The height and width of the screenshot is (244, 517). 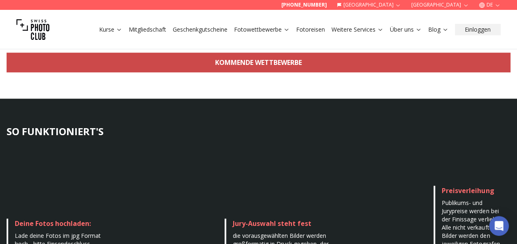 I want to click on a: Weitere Services, so click(x=357, y=30).